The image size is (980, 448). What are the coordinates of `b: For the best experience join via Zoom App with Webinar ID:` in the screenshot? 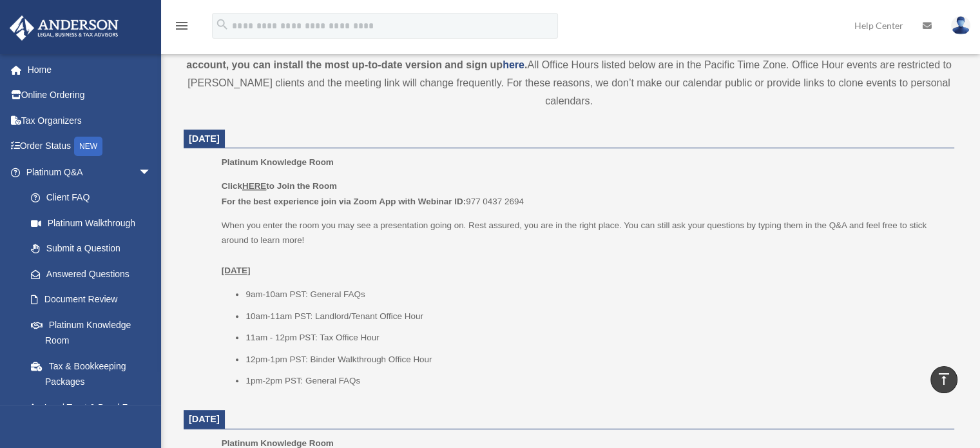 It's located at (344, 202).